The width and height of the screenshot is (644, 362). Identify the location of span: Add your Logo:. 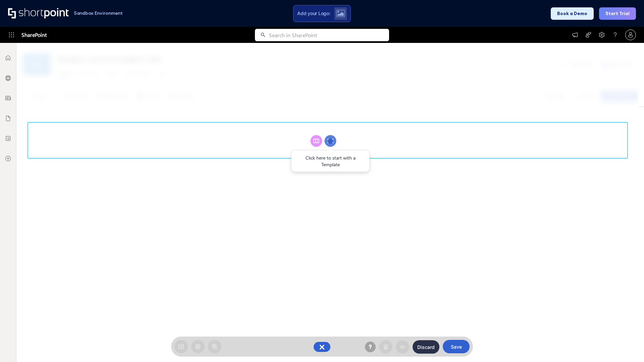
(314, 14).